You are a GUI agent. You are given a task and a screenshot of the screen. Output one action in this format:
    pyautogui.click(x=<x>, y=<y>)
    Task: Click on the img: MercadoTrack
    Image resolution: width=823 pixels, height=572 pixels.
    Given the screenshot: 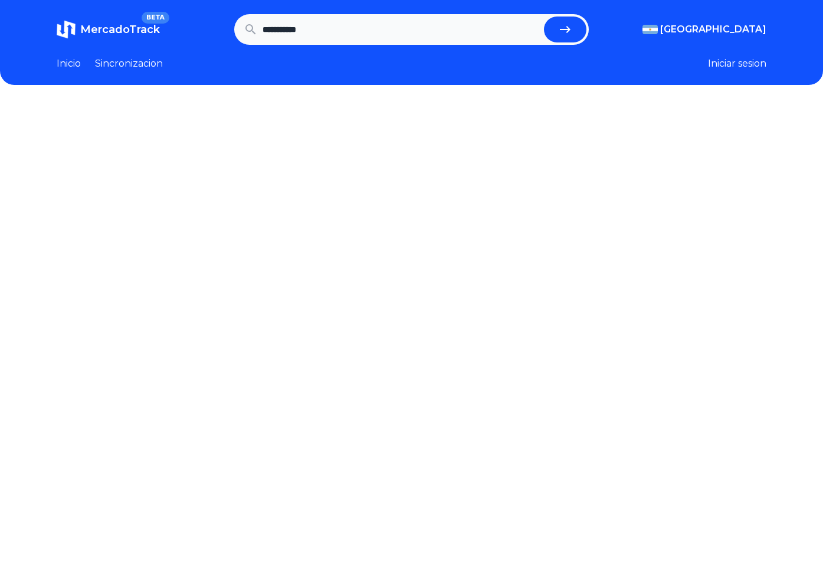 What is the action you would take?
    pyautogui.click(x=66, y=29)
    